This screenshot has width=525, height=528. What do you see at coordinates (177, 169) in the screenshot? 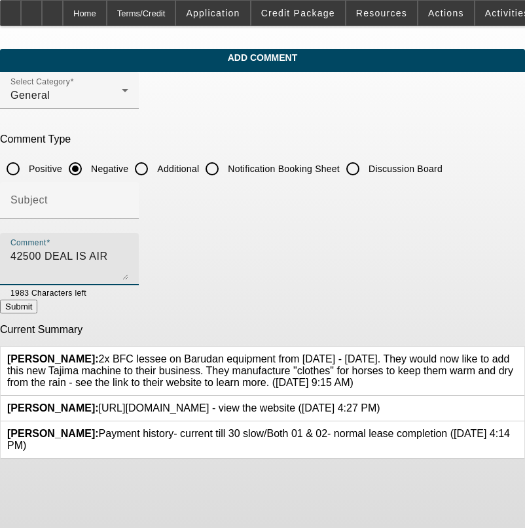
I see `label: Additional` at bounding box center [177, 169].